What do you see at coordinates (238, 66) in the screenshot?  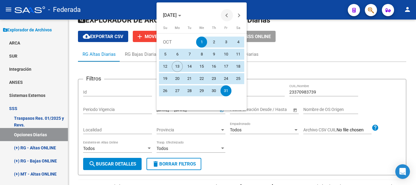 I see `button: October 18, 2025` at bounding box center [238, 66].